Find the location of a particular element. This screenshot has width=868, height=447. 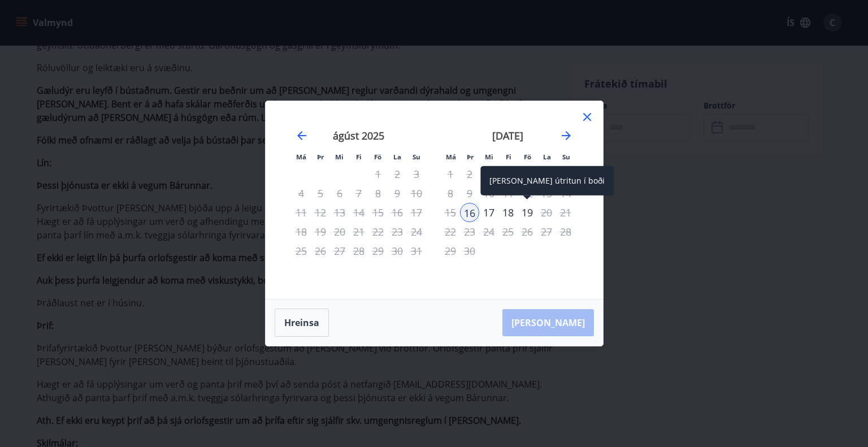

td: Not available. sunnudagur, 7. september 2025 is located at coordinates (566, 174).